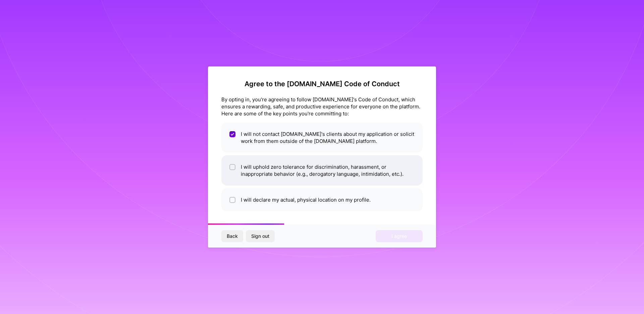  I want to click on button: Sign out, so click(260, 236).